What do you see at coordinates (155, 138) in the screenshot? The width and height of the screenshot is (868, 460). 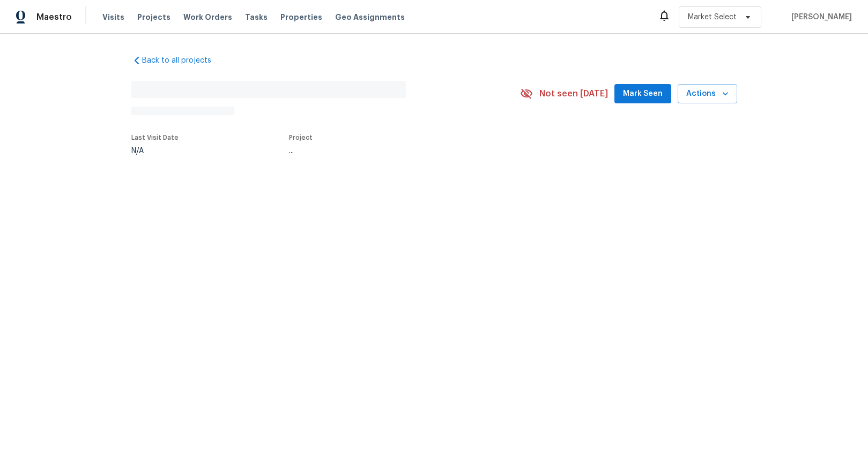 I see `span: Last Visit Date` at bounding box center [155, 138].